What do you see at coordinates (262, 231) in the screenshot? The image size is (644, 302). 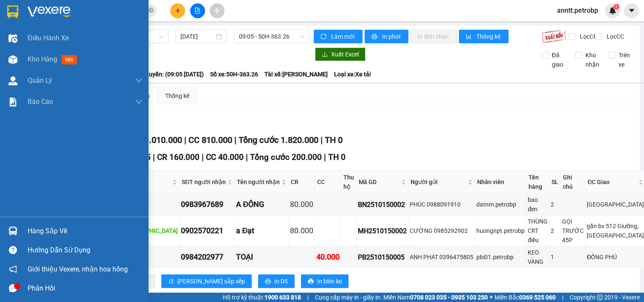 I see `div: a Đạt` at bounding box center [262, 231].